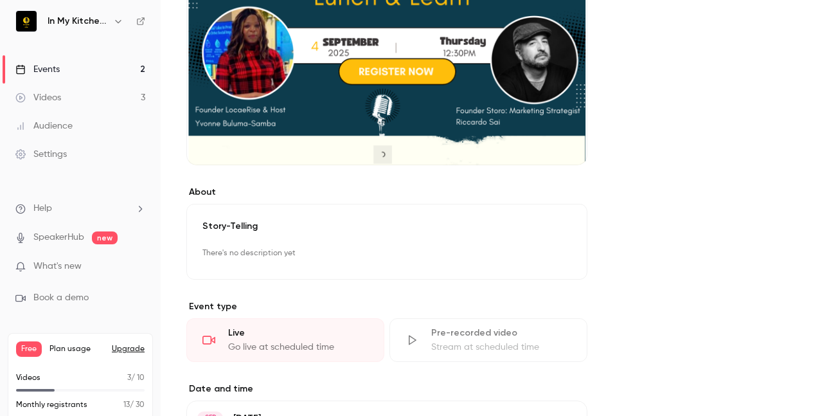 The height and width of the screenshot is (416, 838). Describe the element at coordinates (387, 253) in the screenshot. I see `p: There's no description yet` at that location.